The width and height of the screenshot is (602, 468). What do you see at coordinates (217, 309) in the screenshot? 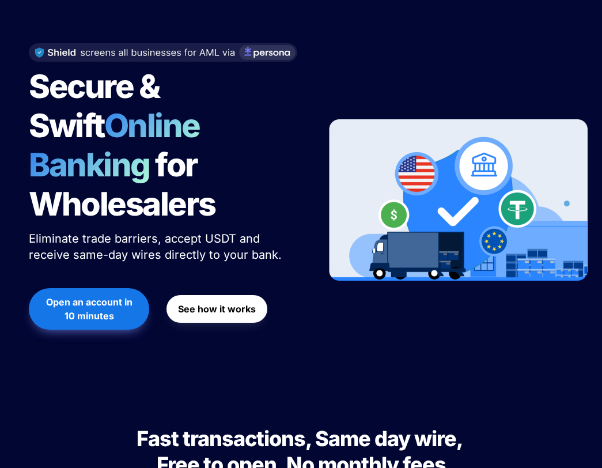
I see `strong: See how it works` at bounding box center [217, 309].